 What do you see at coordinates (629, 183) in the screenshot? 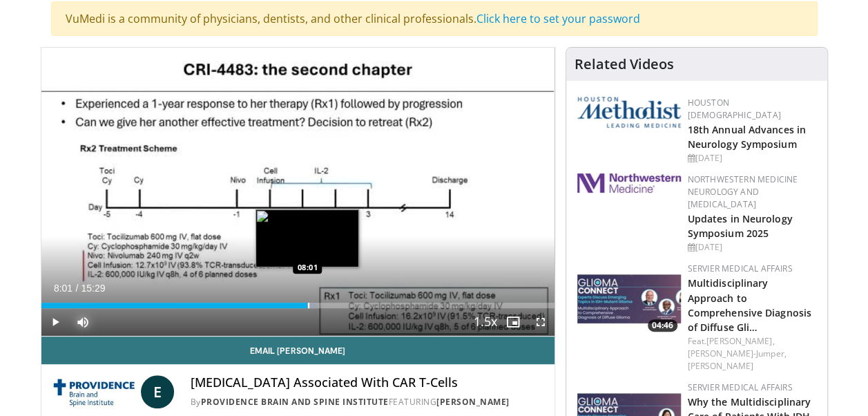
I see `img: 2a462fb6-9365-492a-ac79-3166a6f924d8.png.150x105_q85_autocrop_double_scale_upscale_version-0.2.jpg` at bounding box center [629, 183].